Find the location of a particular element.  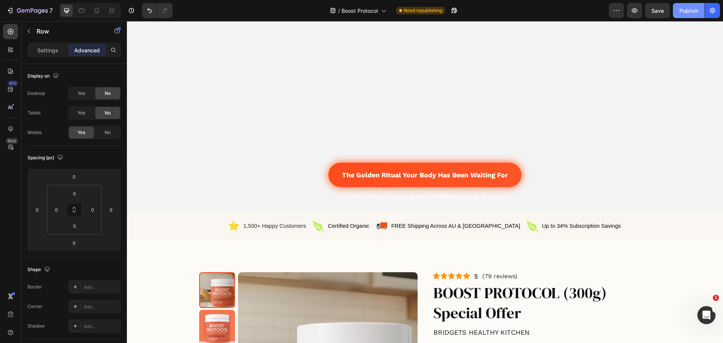

p: 5 is located at coordinates (349, 255).